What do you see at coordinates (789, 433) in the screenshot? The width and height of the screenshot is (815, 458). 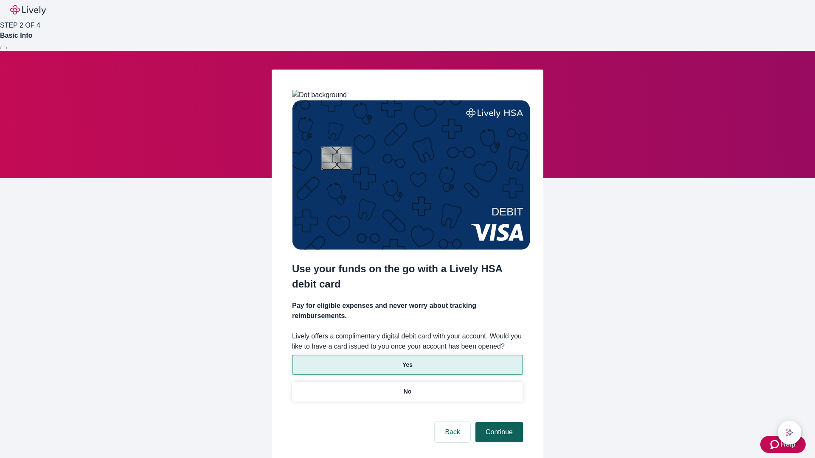 I see `svg: Lively AI Assistant` at bounding box center [789, 433].